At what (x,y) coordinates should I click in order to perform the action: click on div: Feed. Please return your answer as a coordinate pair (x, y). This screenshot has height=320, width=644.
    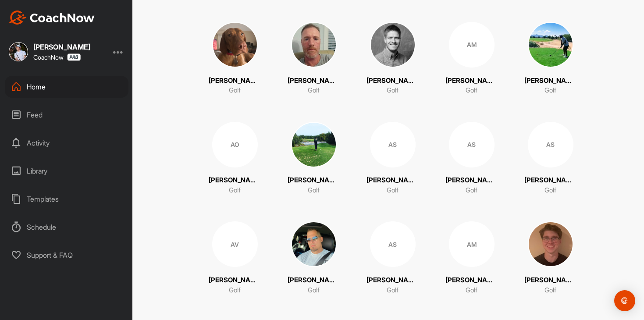
    Looking at the image, I should click on (66, 115).